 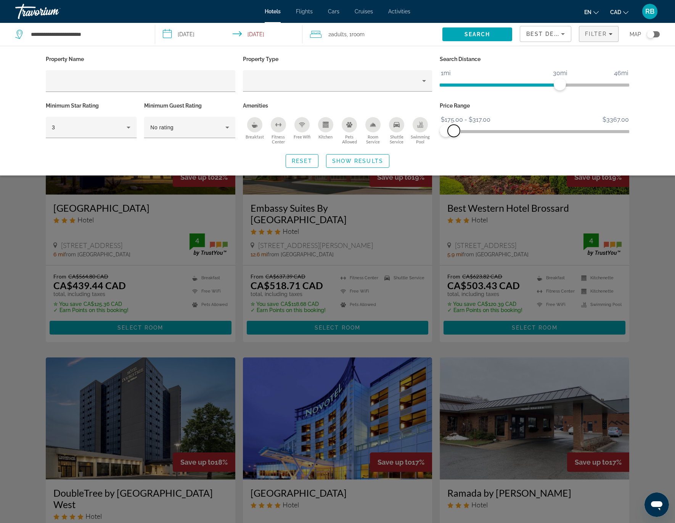 I want to click on span: 1mi, so click(x=445, y=73).